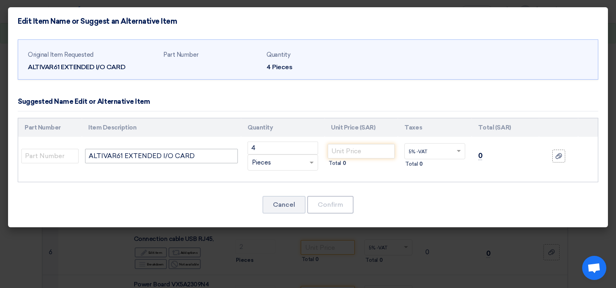  What do you see at coordinates (361, 128) in the screenshot?
I see `th: Unit Price (SAR)` at bounding box center [361, 128].